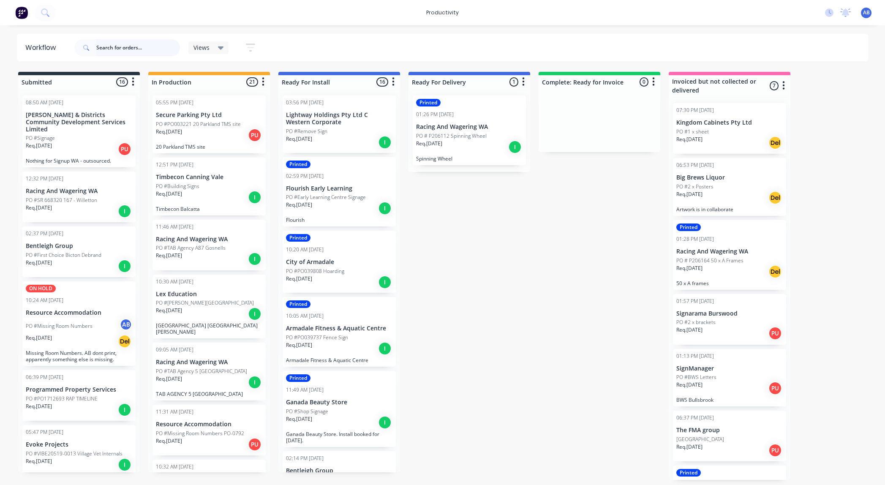  What do you see at coordinates (339, 220) in the screenshot?
I see `p: Flourish` at bounding box center [339, 220].